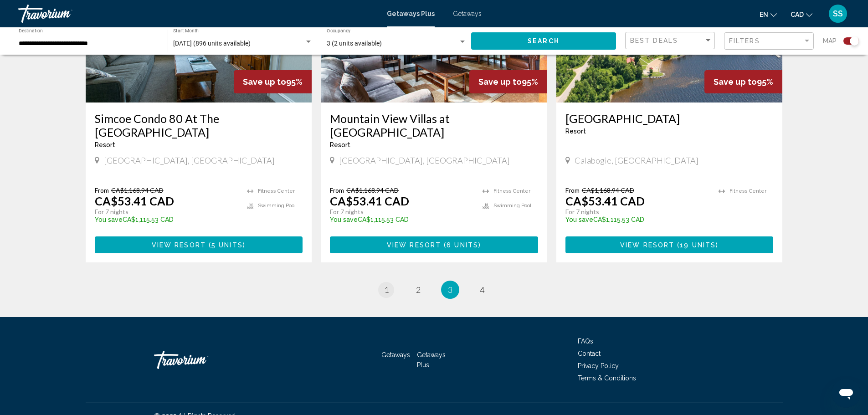 This screenshot has width=868, height=415. What do you see at coordinates (838, 14) in the screenshot?
I see `button: User Menu` at bounding box center [838, 14].